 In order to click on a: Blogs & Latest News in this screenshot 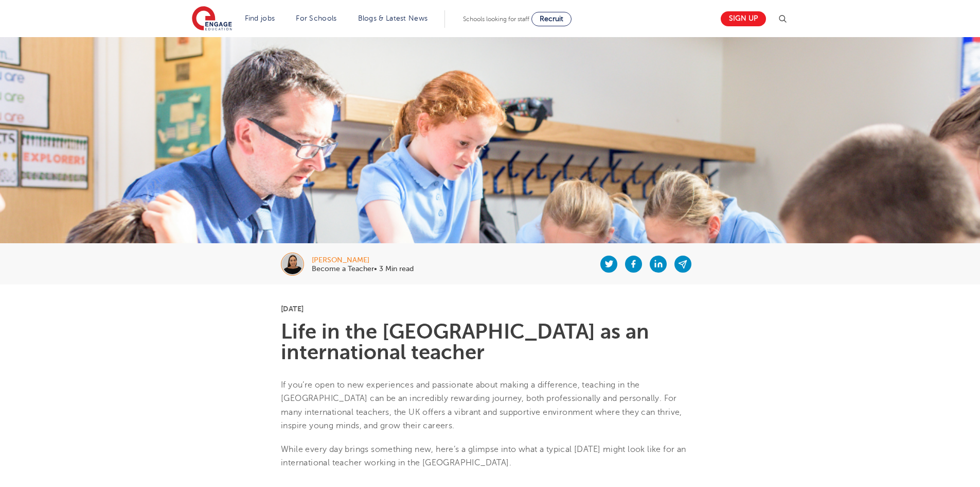, I will do `click(393, 18)`.